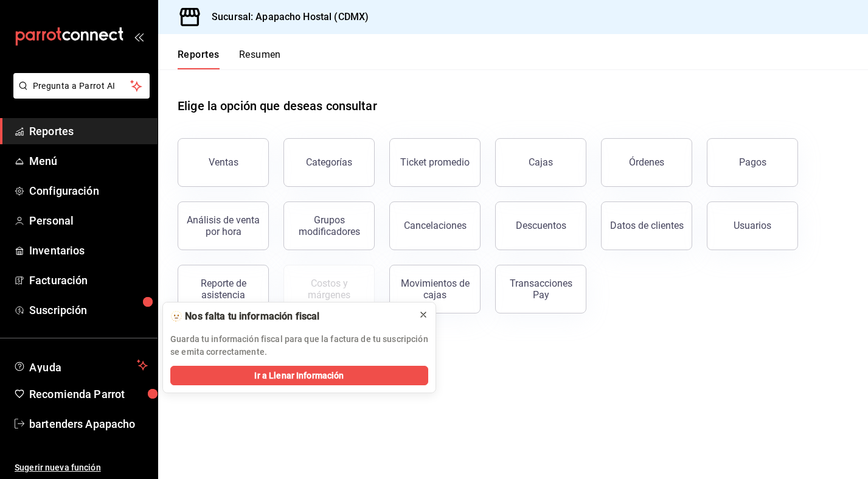 The height and width of the screenshot is (479, 868). I want to click on span: Suscripción, so click(88, 309).